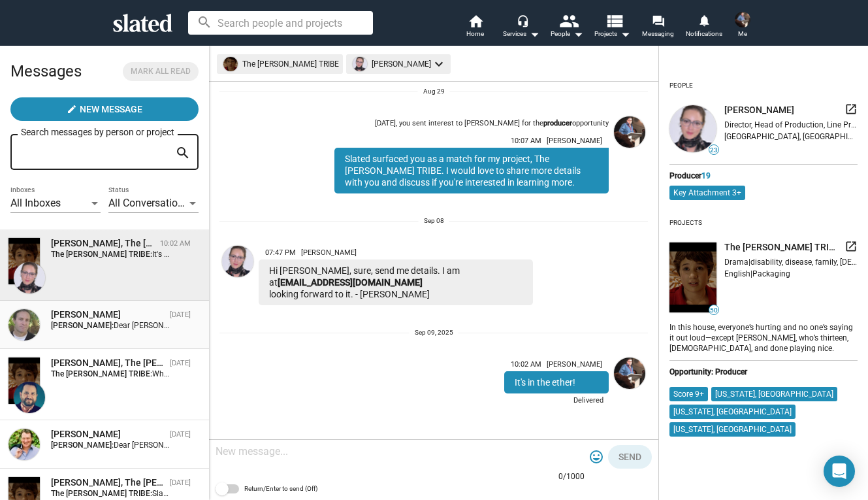 Image resolution: width=868 pixels, height=500 pixels. I want to click on mat-icon: create, so click(72, 109).